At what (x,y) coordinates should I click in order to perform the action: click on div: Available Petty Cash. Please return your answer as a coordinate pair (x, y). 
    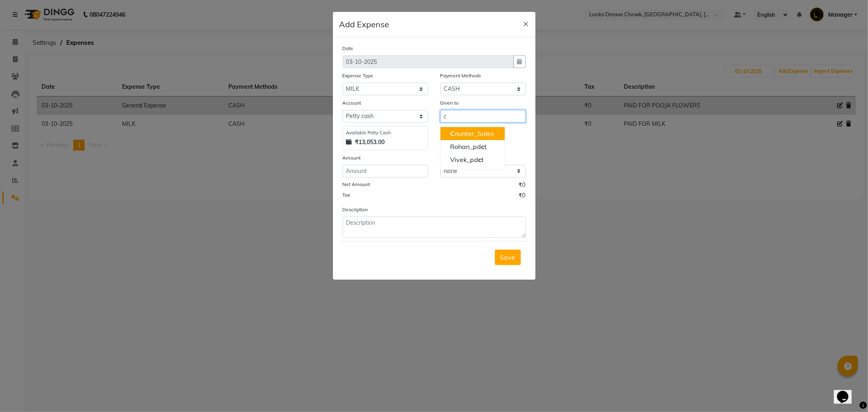
    Looking at the image, I should click on (385, 133).